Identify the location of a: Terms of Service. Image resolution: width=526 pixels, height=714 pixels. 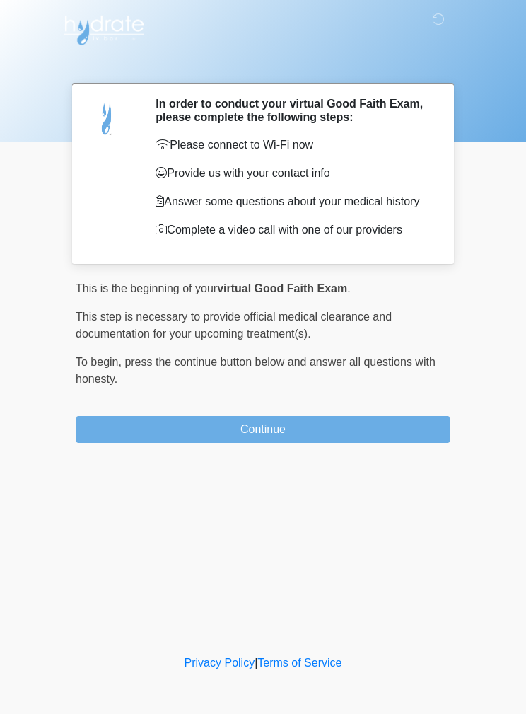
(299, 662).